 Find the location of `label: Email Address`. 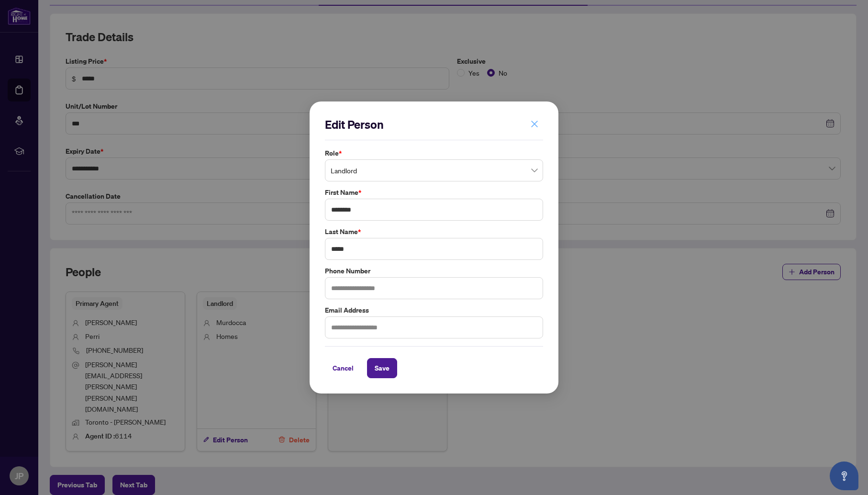

label: Email Address is located at coordinates (434, 310).